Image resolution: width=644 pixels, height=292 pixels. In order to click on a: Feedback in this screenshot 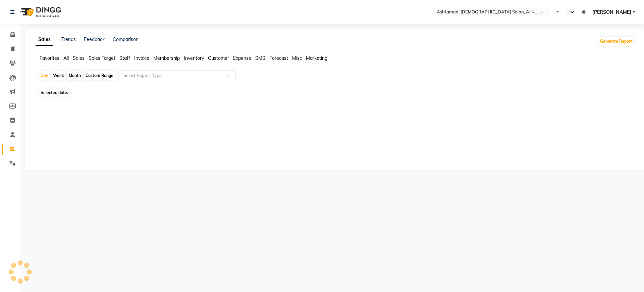, I will do `click(94, 39)`.